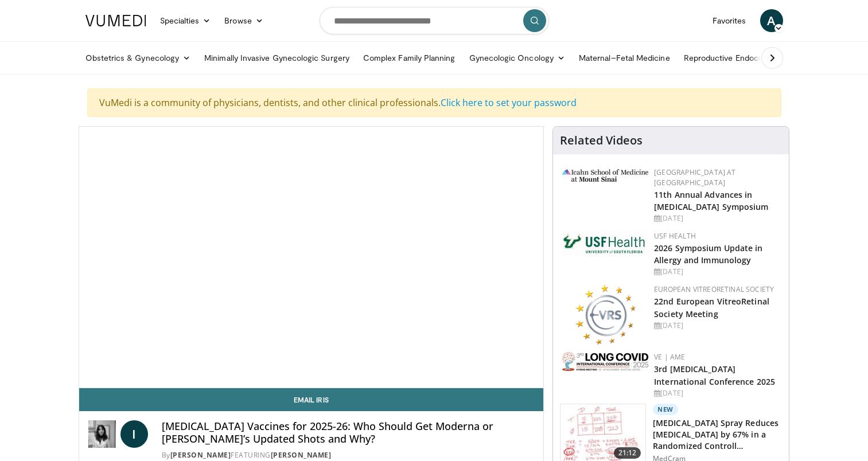 This screenshot has width=868, height=461. I want to click on a: Specialties, so click(185, 21).